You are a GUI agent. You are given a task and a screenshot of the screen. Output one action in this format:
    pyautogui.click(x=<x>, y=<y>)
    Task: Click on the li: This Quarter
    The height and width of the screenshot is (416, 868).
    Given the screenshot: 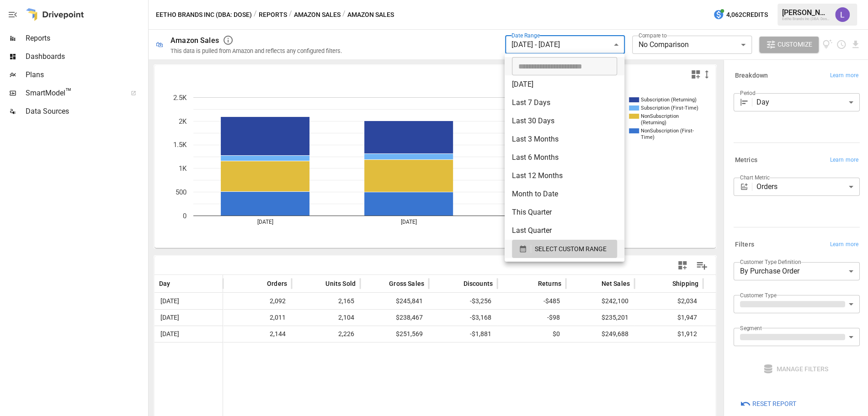 What is the action you would take?
    pyautogui.click(x=564, y=212)
    